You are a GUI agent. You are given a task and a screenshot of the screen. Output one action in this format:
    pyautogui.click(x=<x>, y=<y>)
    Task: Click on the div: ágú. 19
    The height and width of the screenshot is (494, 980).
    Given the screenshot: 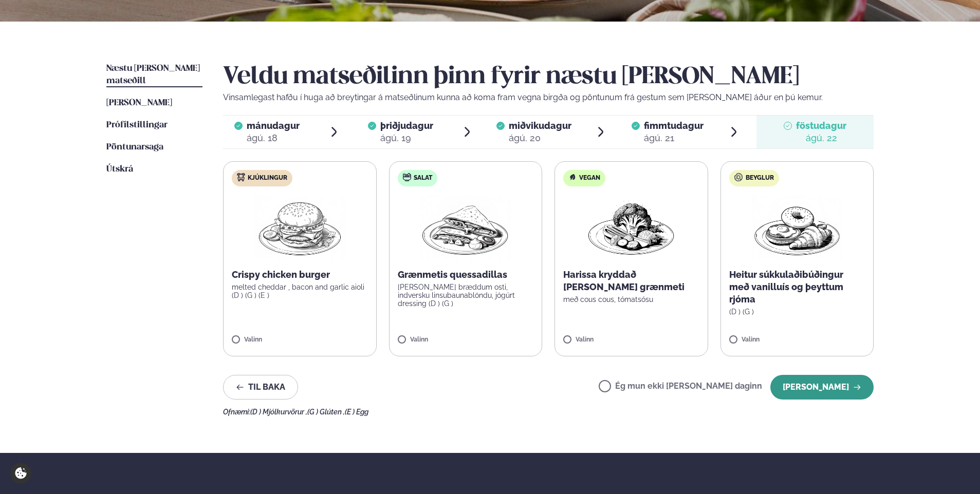 What is the action you would take?
    pyautogui.click(x=406, y=138)
    